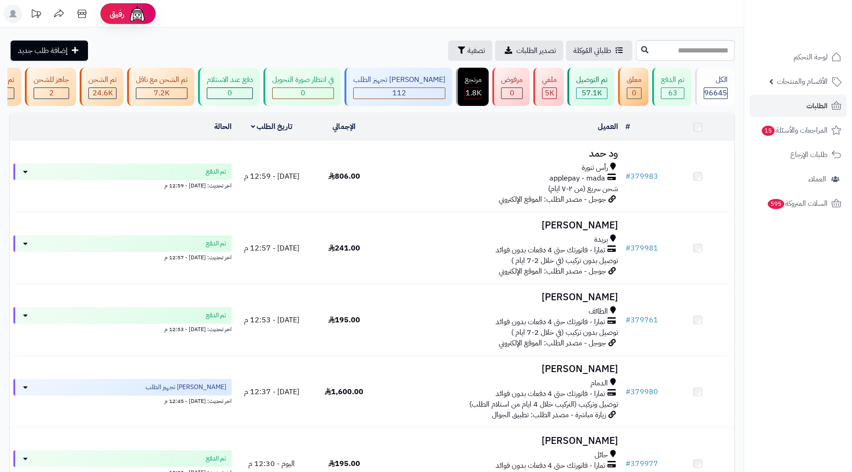  I want to click on div: تم الشحن مع ناقل, so click(162, 80).